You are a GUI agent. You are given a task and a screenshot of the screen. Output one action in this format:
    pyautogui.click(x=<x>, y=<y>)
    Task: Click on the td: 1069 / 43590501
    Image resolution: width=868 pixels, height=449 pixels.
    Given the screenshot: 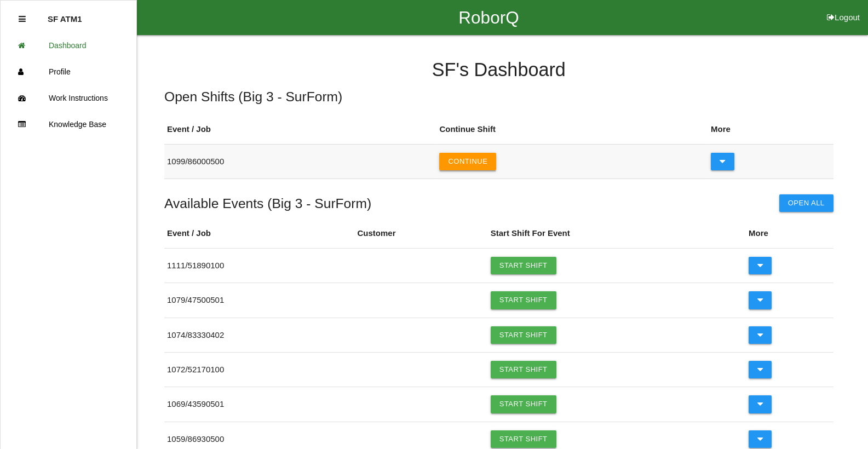 What is the action you would take?
    pyautogui.click(x=259, y=404)
    